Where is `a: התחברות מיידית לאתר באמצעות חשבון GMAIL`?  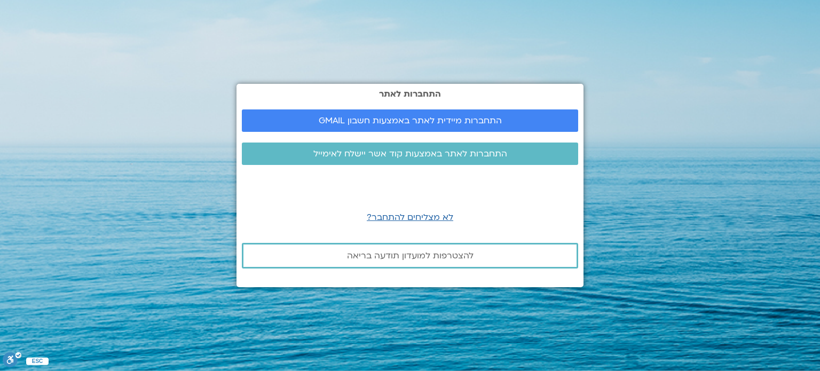
a: התחברות מיידית לאתר באמצעות חשבון GMAIL is located at coordinates (410, 121).